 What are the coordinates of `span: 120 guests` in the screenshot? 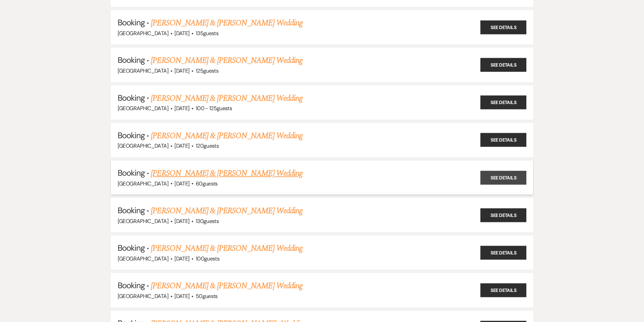 It's located at (207, 146).